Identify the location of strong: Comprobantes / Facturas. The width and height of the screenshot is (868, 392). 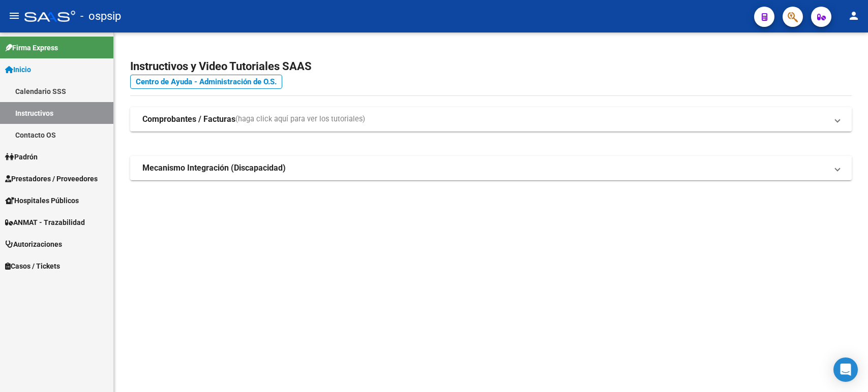
(189, 119).